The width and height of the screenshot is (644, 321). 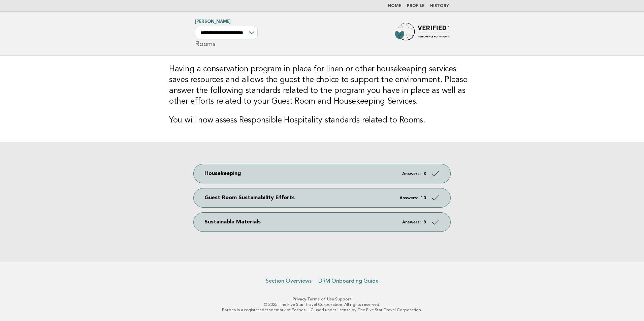 I want to click on a: Housekeeping Answers: 8, so click(x=322, y=173).